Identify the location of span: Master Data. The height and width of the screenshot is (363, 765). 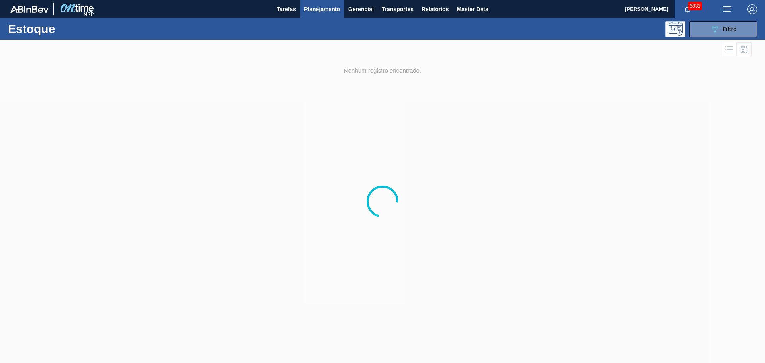
(472, 9).